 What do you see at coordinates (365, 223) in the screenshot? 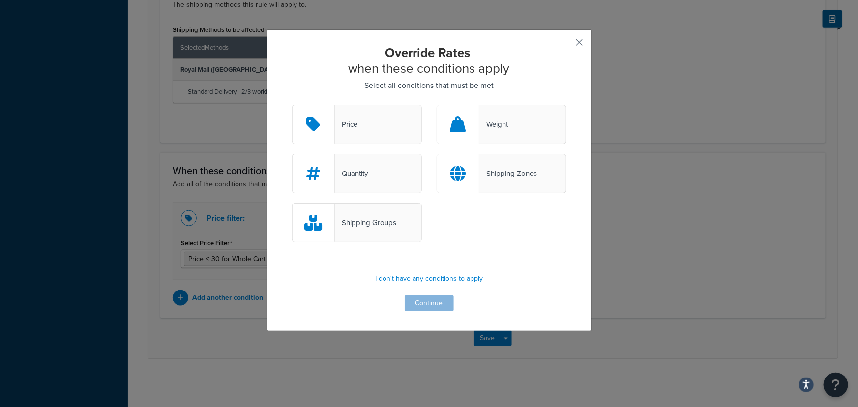
I see `div: Shipping Groups` at bounding box center [365, 223].